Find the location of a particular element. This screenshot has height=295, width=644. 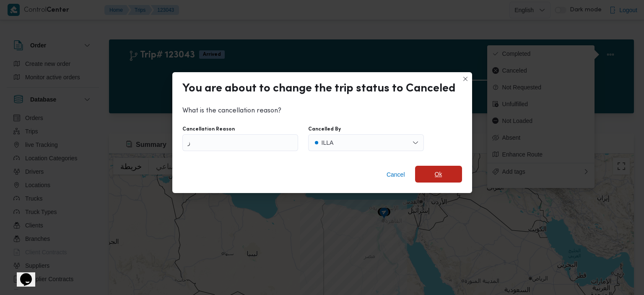

input: Enter cancellation Reason is located at coordinates (240, 143).